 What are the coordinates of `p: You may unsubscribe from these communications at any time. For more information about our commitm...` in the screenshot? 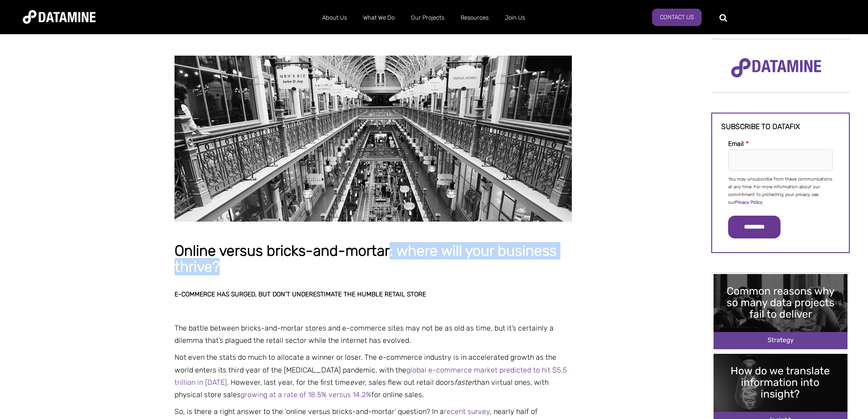 It's located at (781, 191).